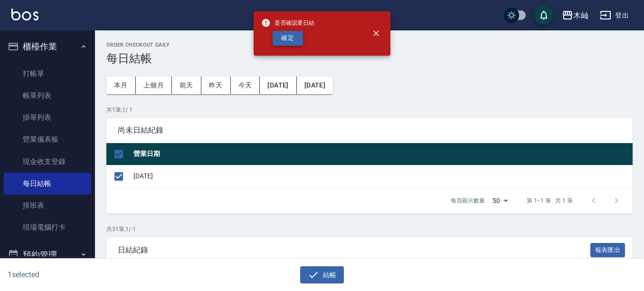 This screenshot has width=644, height=291. Describe the element at coordinates (122, 85) in the screenshot. I see `button: 本月` at that location.